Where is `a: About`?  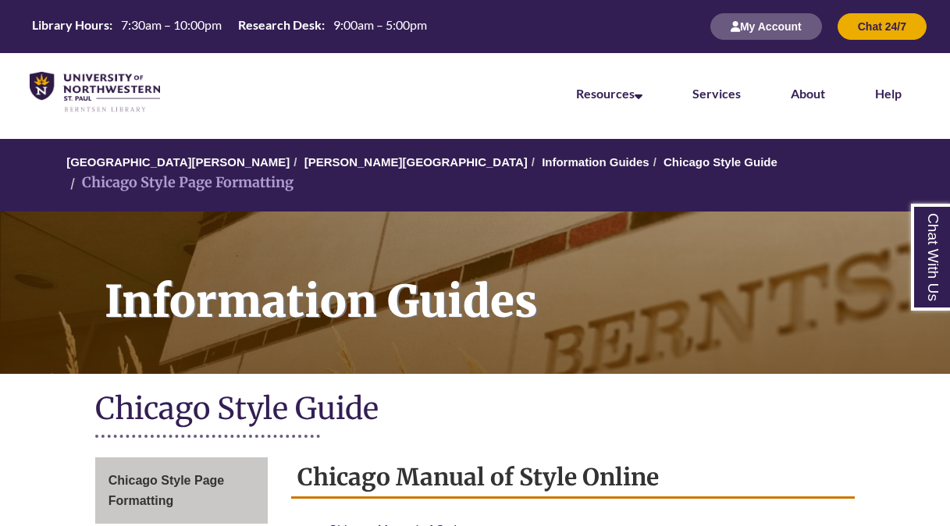 a: About is located at coordinates (808, 93).